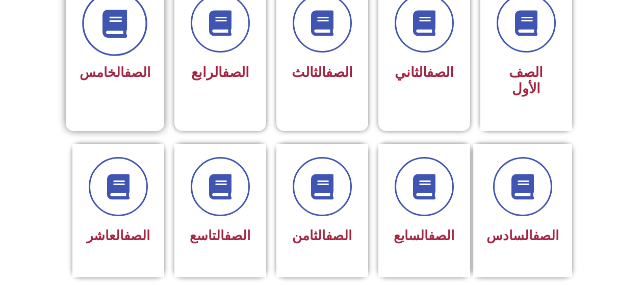  I want to click on span: الصف الأول, so click(525, 80).